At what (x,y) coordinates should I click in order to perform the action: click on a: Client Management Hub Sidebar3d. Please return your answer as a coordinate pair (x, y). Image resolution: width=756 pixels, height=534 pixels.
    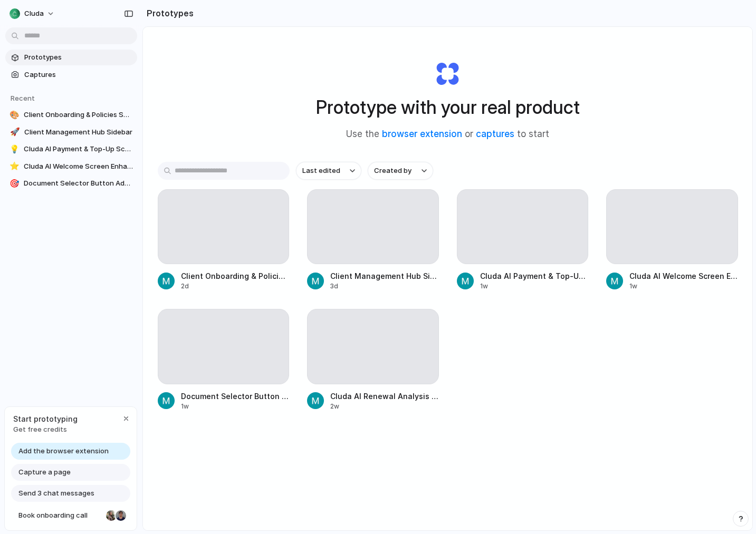
    Looking at the image, I should click on (373, 240).